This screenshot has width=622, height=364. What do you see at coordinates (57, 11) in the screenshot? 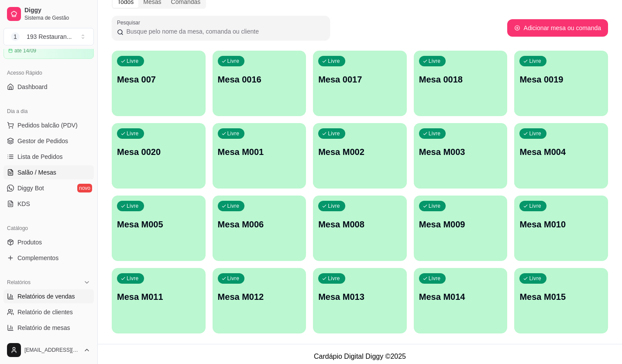
I see `span: Diggy` at bounding box center [57, 11].